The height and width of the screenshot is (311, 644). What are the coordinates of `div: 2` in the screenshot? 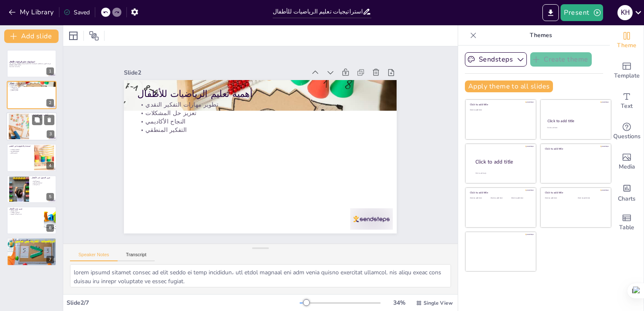 It's located at (50, 103).